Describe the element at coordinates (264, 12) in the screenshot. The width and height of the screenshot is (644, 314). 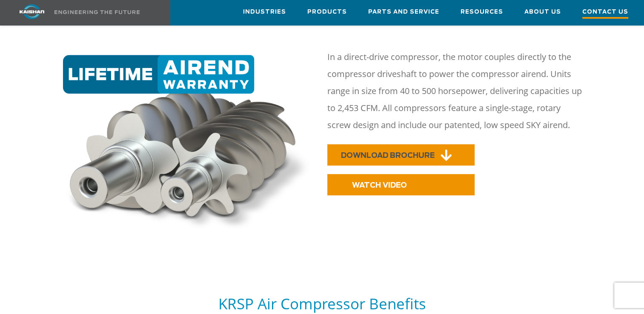
I see `a: Industries` at that location.